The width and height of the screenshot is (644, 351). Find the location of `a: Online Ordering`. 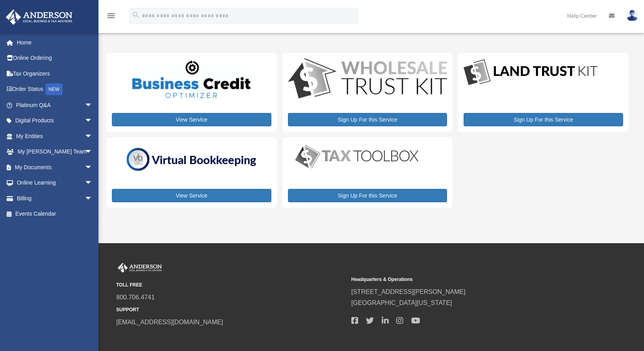

a: Online Ordering is located at coordinates (55, 59).